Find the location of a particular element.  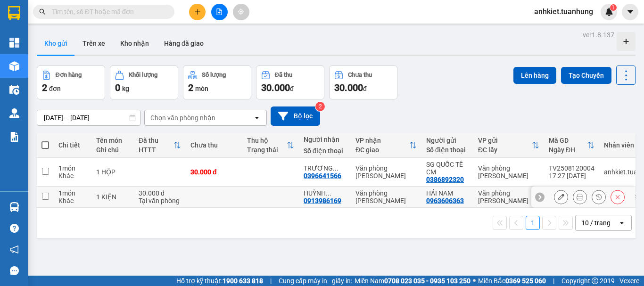

div: HẢI NAM is located at coordinates (447, 193).